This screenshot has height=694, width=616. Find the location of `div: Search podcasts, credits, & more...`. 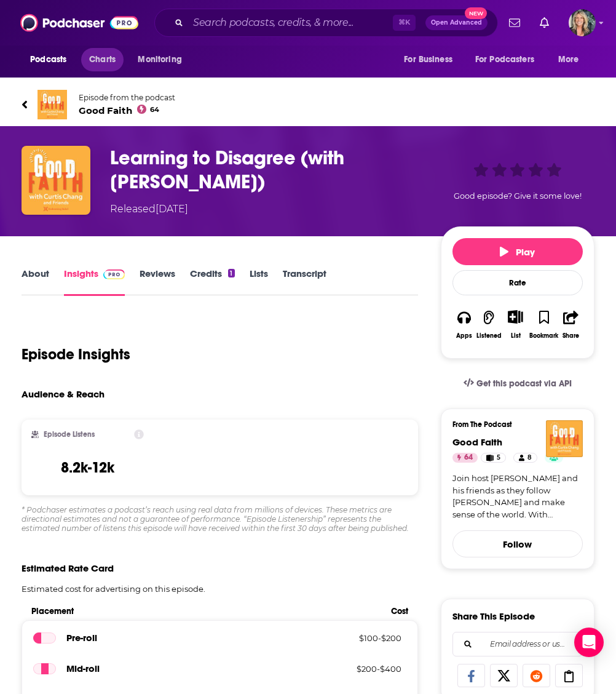

div: Search podcasts, credits, & more... is located at coordinates (326, 23).